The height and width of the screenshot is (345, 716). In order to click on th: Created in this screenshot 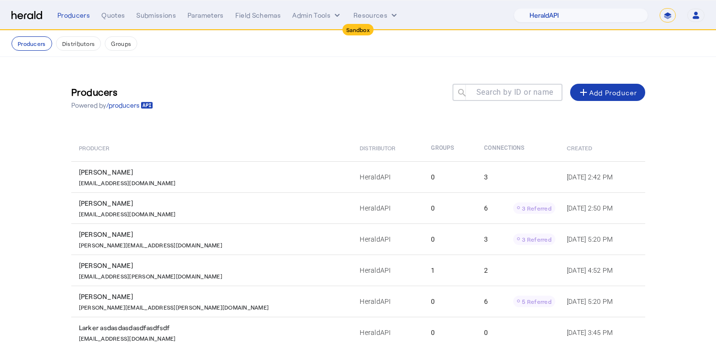, I will do `click(602, 148)`.